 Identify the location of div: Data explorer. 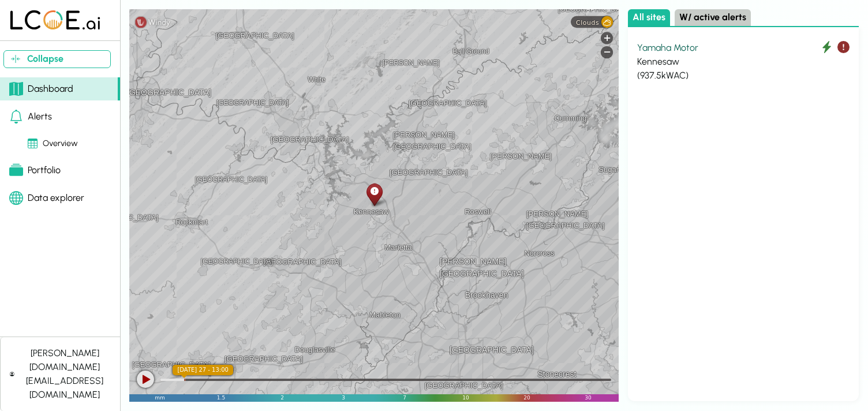
(46, 198).